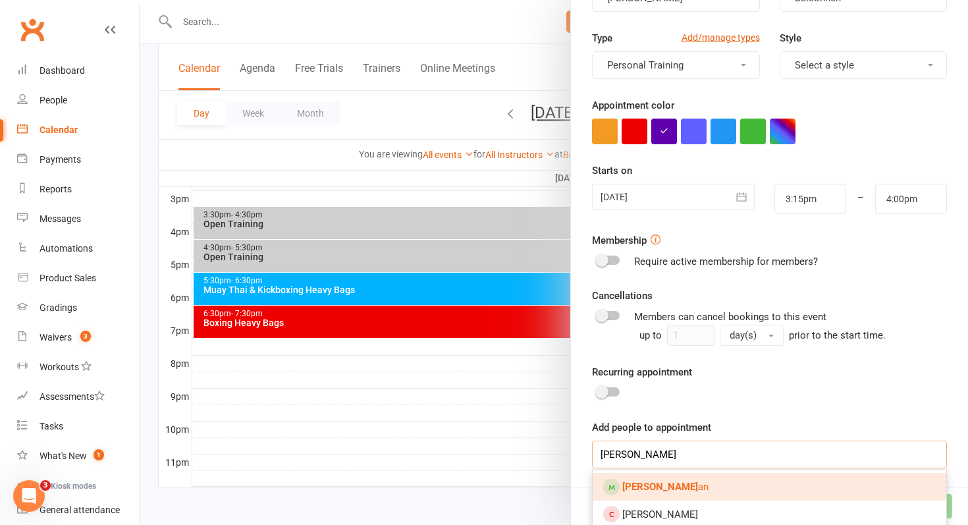 This screenshot has width=968, height=525. What do you see at coordinates (78, 510) in the screenshot?
I see `a: General attendance kiosk mode` at bounding box center [78, 510].